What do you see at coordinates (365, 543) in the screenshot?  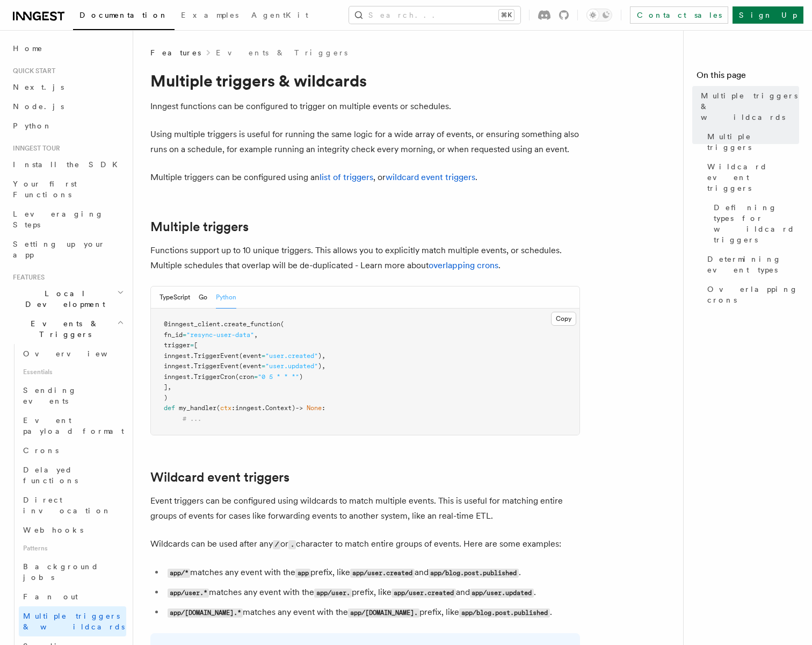 I see `p: Wildcards can be used after any or character to match entire groups of events. Here are some exam...` at bounding box center [365, 543].